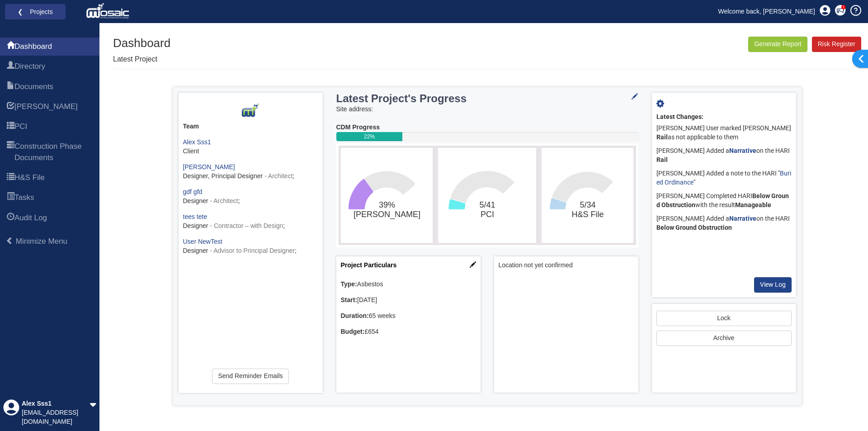 This screenshot has height=431, width=868. I want to click on p: Latest Project, so click(141, 60).